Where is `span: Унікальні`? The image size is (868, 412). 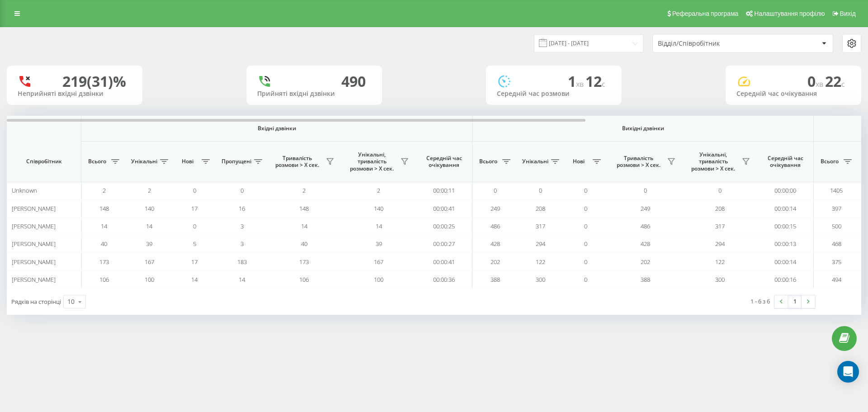 span: Унікальні is located at coordinates (144, 161).